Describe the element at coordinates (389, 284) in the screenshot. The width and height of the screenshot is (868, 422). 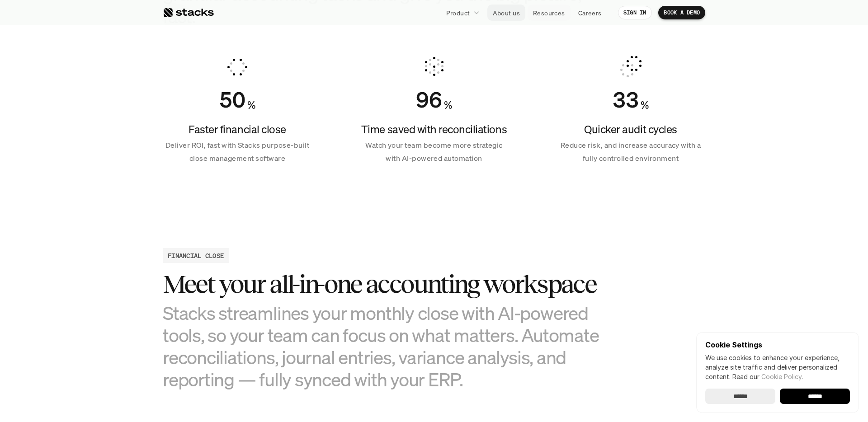
I see `h3: Meet your all-in-one accounting workspace` at that location.